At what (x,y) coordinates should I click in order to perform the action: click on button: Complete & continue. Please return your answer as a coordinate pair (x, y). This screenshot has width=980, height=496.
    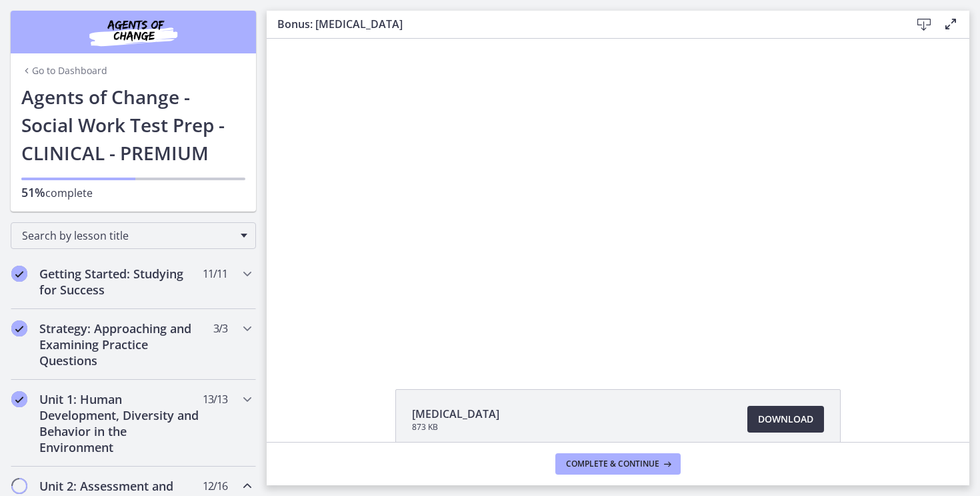
    Looking at the image, I should click on (618, 464).